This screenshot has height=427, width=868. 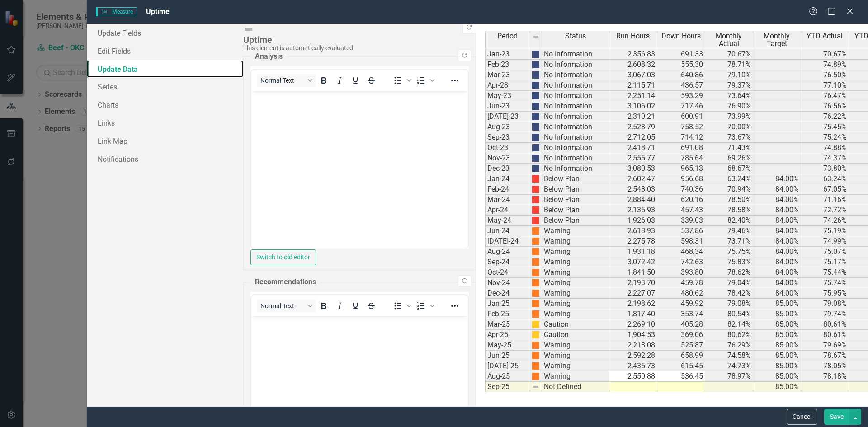 What do you see at coordinates (633, 314) in the screenshot?
I see `td: 1,817.40` at bounding box center [633, 314].